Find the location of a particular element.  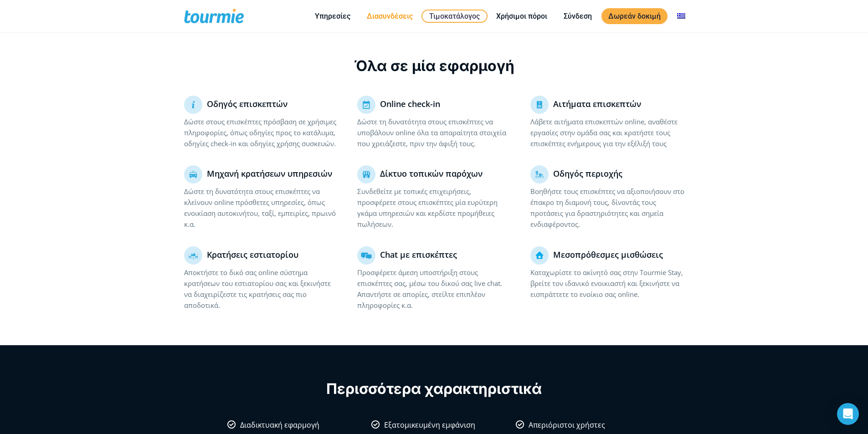

span: Δίκτυο τοπικών παρόχων is located at coordinates (431, 173).